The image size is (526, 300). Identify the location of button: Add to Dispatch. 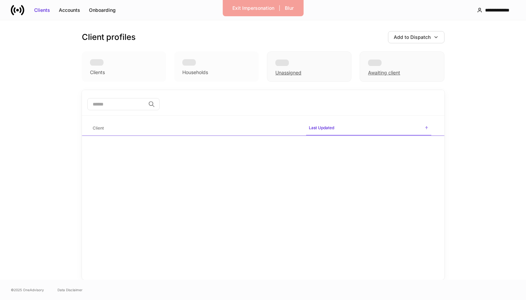
(416, 37).